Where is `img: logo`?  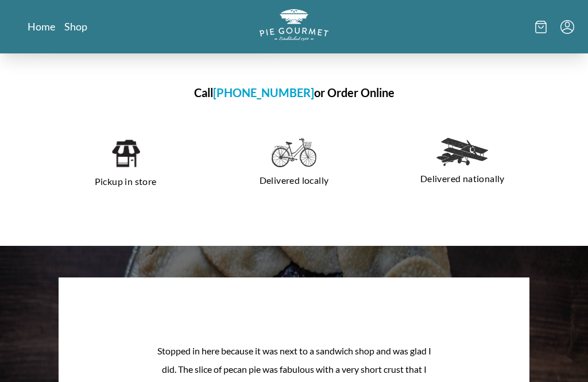
img: logo is located at coordinates (294, 25).